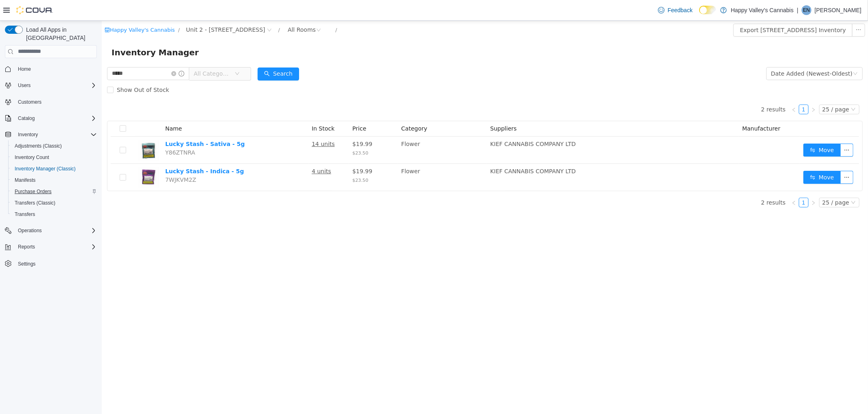 The width and height of the screenshot is (868, 414). I want to click on a: Settings, so click(26, 264).